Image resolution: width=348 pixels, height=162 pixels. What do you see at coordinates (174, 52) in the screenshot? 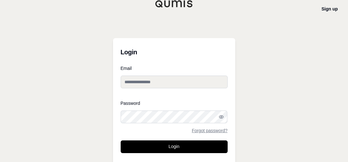
I see `h3: Login` at bounding box center [174, 52].